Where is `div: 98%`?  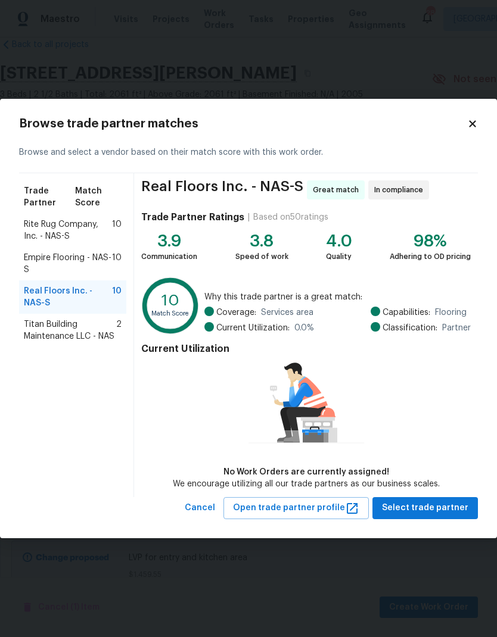
div: 98% is located at coordinates (430, 241).